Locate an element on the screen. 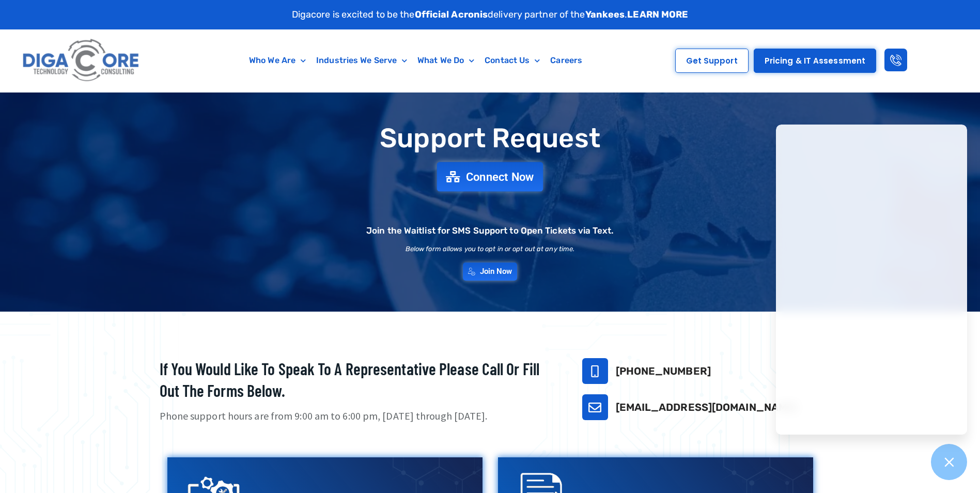 Image resolution: width=980 pixels, height=493 pixels. a: LEARN MORE is located at coordinates (658, 15).